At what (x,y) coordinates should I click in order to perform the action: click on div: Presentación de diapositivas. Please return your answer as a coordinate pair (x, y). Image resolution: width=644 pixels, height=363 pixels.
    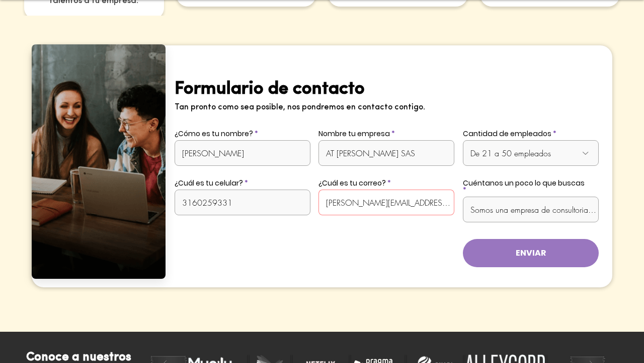
    Looking at the image, I should click on (389, 165).